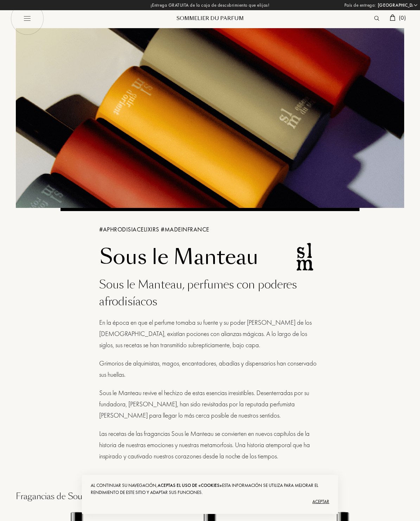  I want to click on img: cart.svg, so click(393, 18).